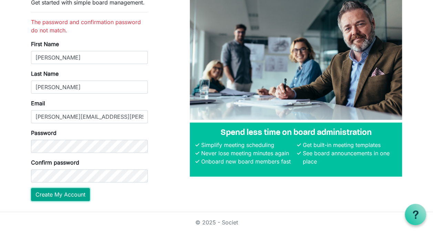  What do you see at coordinates (248, 153) in the screenshot?
I see `li: Never lose meeting minutes again` at bounding box center [248, 153].